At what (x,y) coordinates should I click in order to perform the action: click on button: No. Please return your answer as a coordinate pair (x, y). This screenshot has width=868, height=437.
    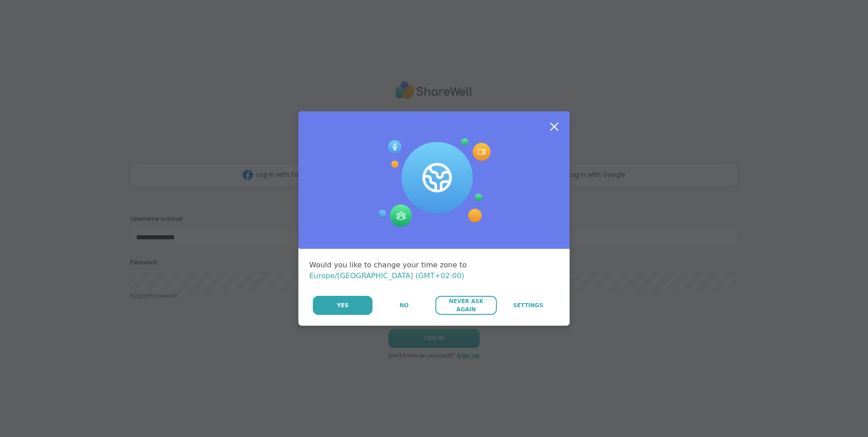
    Looking at the image, I should click on (403, 305).